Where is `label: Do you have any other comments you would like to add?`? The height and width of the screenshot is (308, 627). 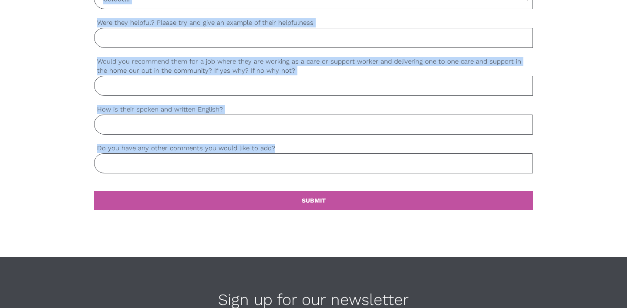 label: Do you have any other comments you would like to add? is located at coordinates (314, 148).